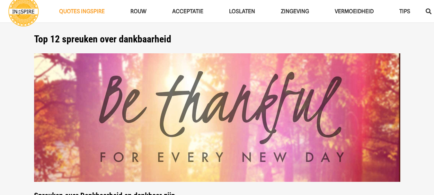  What do you see at coordinates (295, 11) in the screenshot?
I see `a: ZingevingZingeving Menu` at bounding box center [295, 11].